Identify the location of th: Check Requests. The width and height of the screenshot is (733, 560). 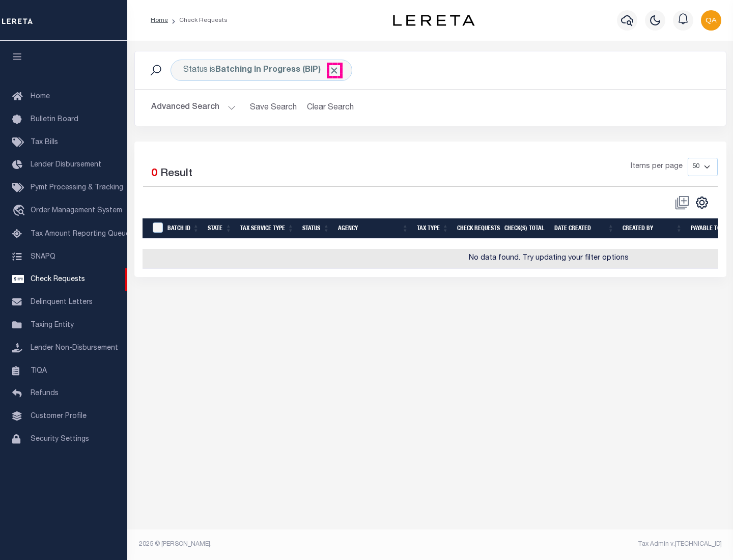
(477, 228).